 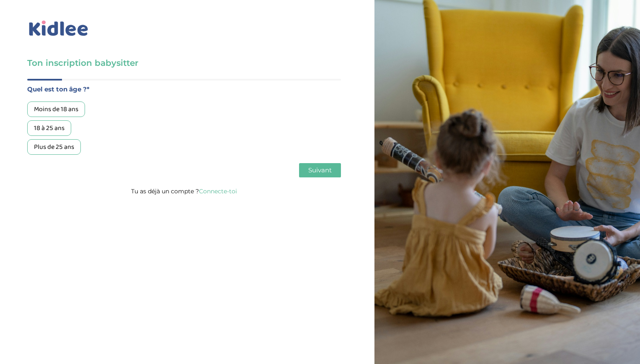 I want to click on a: Connecte-toi, so click(x=218, y=191).